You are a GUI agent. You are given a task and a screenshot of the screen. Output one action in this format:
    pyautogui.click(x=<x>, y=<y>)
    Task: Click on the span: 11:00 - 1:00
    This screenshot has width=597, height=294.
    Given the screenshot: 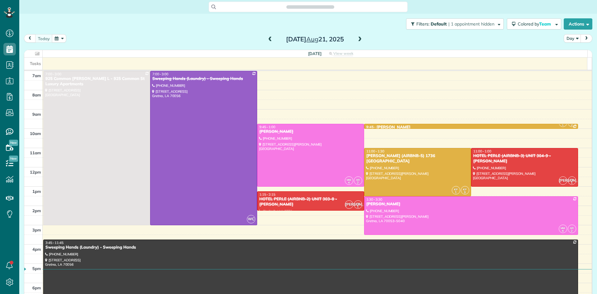 What is the action you would take?
    pyautogui.click(x=483, y=151)
    